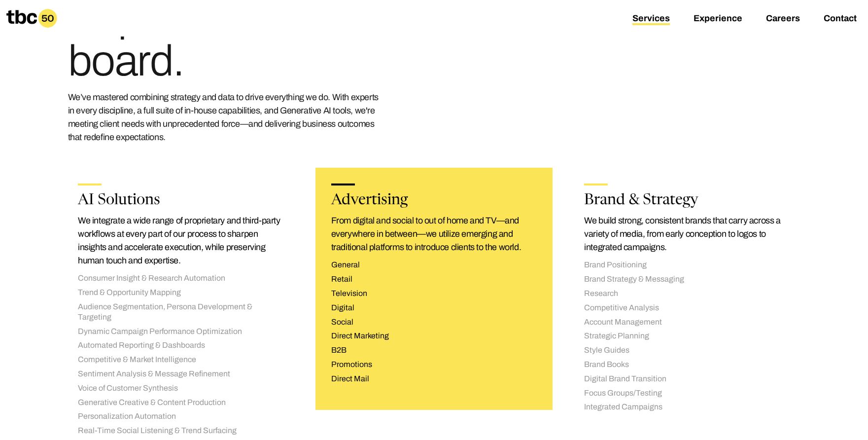 The height and width of the screenshot is (440, 868). What do you see at coordinates (434, 379) in the screenshot?
I see `li: Direct Mail` at bounding box center [434, 379].